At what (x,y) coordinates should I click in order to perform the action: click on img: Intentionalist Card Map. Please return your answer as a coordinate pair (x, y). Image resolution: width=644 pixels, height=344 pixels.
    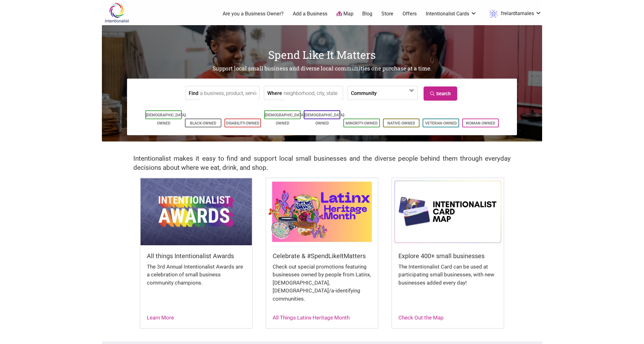
    Looking at the image, I should click on (448, 211).